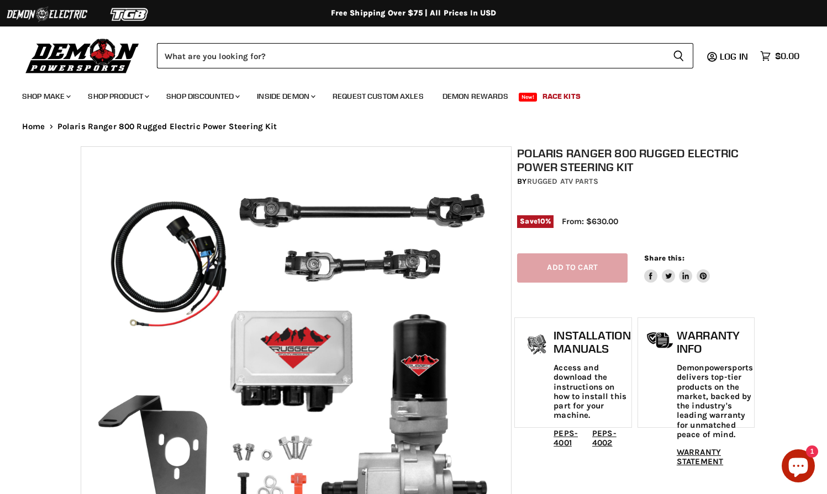 Image resolution: width=827 pixels, height=494 pixels. I want to click on img: Demon Electric Logo 2, so click(47, 14).